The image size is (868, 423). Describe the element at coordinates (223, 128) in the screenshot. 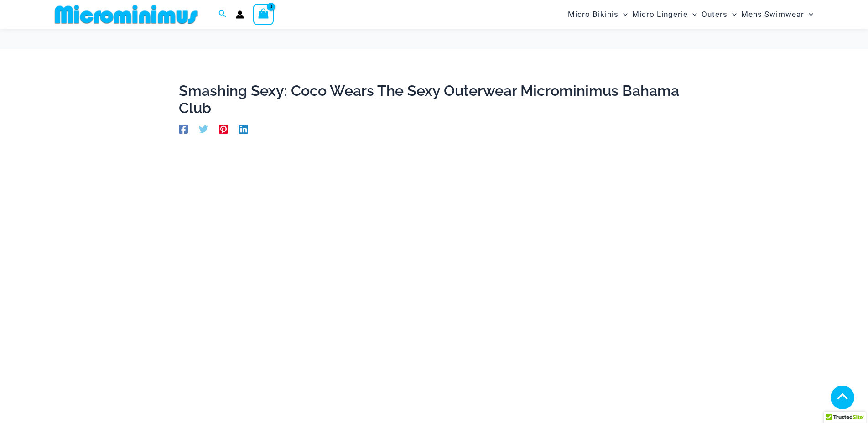

I see `a: Pinterest` at that location.